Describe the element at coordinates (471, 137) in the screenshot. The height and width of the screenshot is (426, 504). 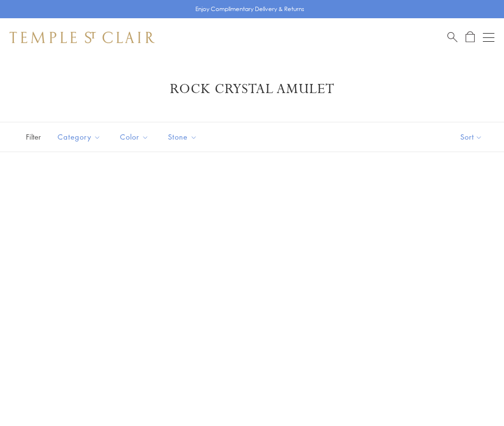
I see `button: Show sort by` at that location.